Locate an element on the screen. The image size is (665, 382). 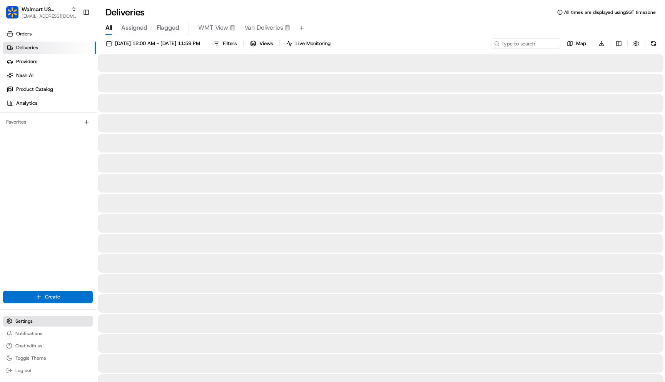
span: Product Catalog is located at coordinates (35, 89).